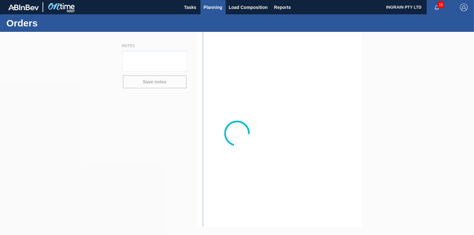 The width and height of the screenshot is (474, 235). I want to click on h1: Orders, so click(63, 23).